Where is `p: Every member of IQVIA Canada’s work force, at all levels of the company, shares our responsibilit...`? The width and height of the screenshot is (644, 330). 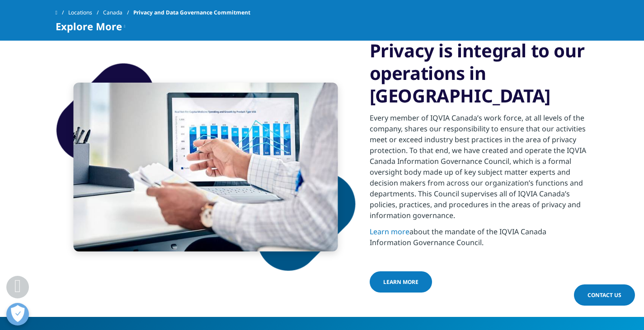
p: Every member of IQVIA Canada’s work force, at all levels of the company, shares our responsibilit... is located at coordinates (479, 169).